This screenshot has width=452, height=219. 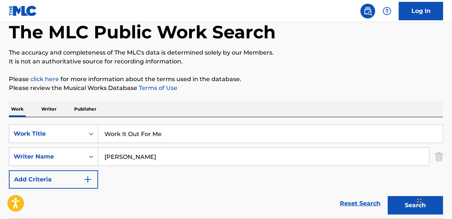 What do you see at coordinates (142, 32) in the screenshot?
I see `h1: The MLC Public Work Search` at bounding box center [142, 32].